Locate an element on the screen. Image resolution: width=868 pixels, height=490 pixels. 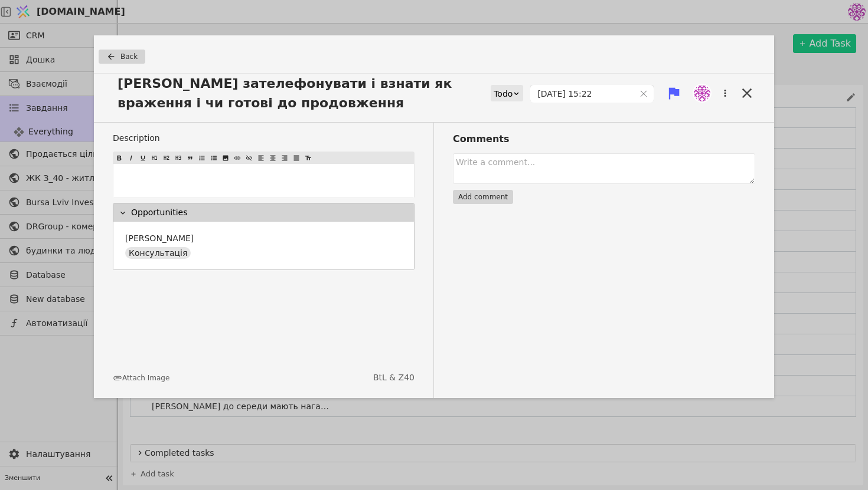
button: Clear is located at coordinates (643, 94).